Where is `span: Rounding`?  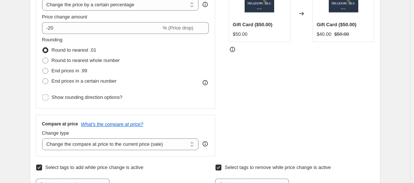
span: Rounding is located at coordinates (52, 40).